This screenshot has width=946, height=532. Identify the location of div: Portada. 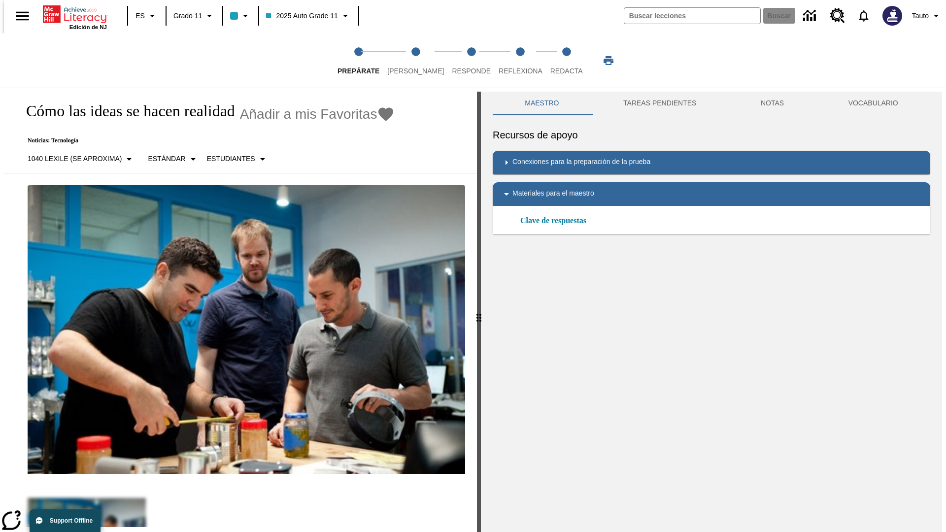
(75, 17).